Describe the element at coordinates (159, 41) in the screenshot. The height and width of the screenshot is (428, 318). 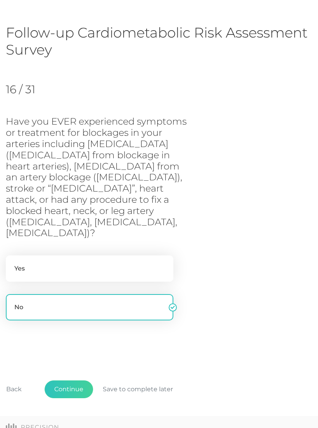
I see `h1: Follow-up Cardiometabolic Risk Assessment Survey` at that location.